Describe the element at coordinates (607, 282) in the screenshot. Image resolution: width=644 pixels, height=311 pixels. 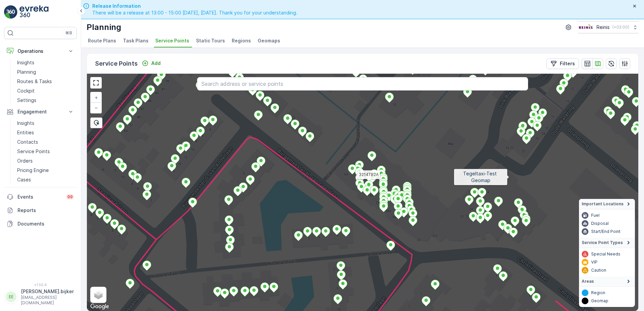
I see `summary: Areas` at that location.